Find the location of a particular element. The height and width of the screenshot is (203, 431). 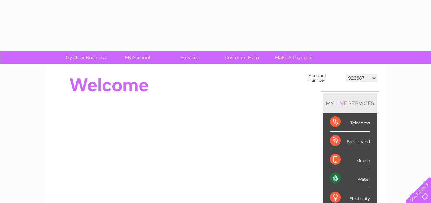

div: LIVE is located at coordinates (341, 103).